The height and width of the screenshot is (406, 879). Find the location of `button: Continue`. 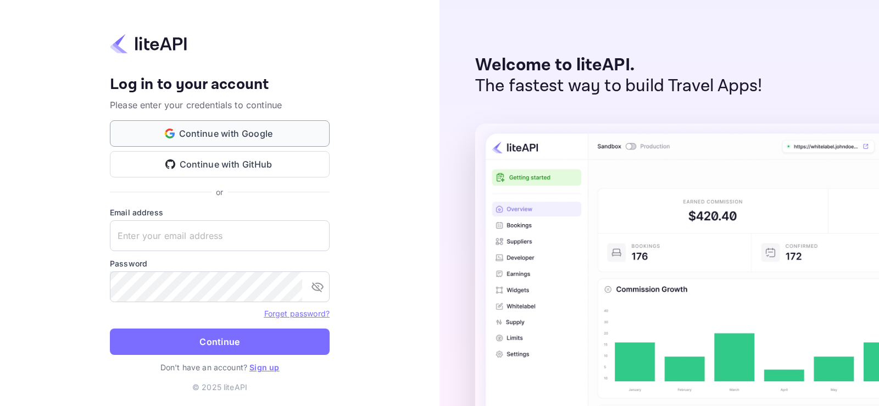

button: Continue is located at coordinates (220, 342).